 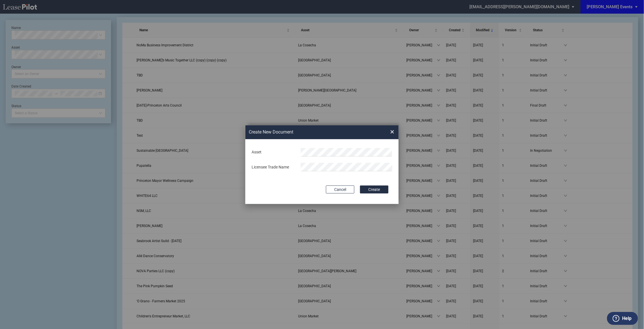 What do you see at coordinates (309, 132) in the screenshot?
I see `h2: Create New Document` at bounding box center [309, 132].